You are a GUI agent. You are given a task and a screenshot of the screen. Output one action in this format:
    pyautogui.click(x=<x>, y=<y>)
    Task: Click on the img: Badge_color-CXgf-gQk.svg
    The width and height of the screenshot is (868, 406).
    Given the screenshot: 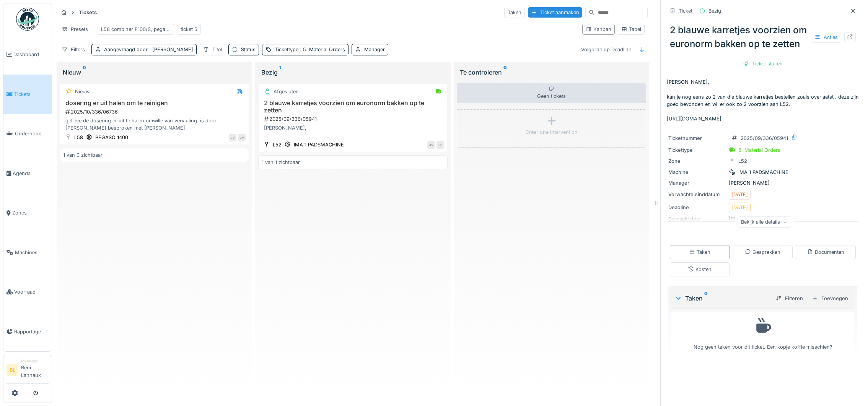 What is the action you would take?
    pyautogui.click(x=28, y=19)
    